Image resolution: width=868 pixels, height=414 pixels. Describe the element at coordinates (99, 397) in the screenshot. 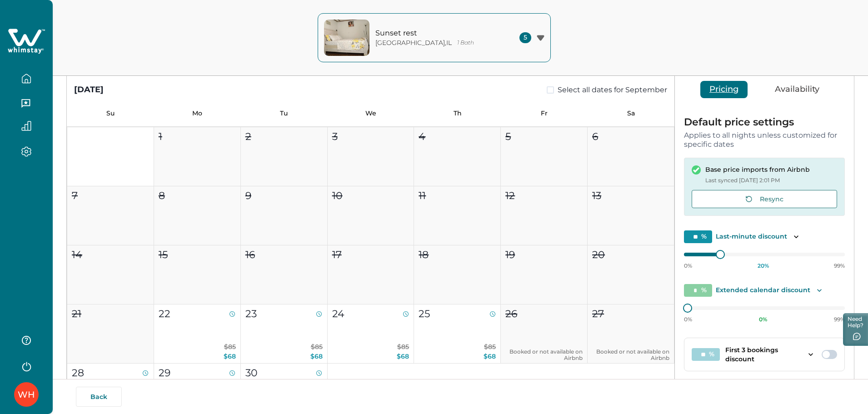

I see `button: Back` at that location.